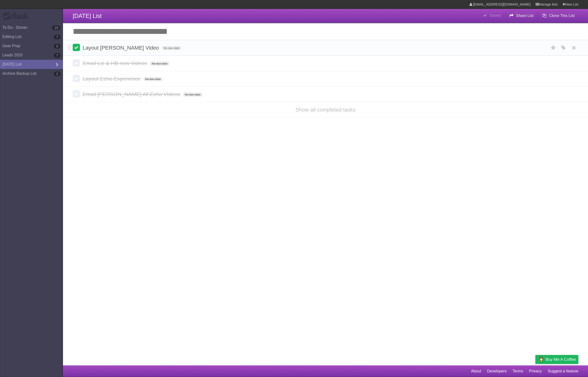 The width and height of the screenshot is (588, 377). I want to click on span: Buy me a coffee, so click(561, 359).